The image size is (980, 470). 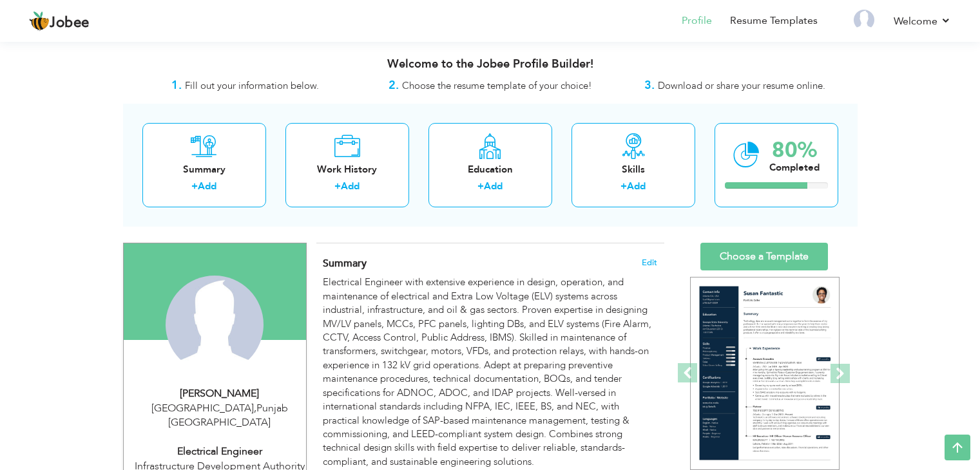 I want to click on span: Jobee, so click(x=69, y=23).